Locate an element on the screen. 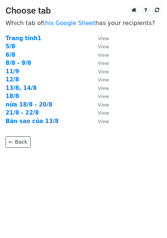 The height and width of the screenshot is (238, 167). a: ← Back is located at coordinates (18, 142).